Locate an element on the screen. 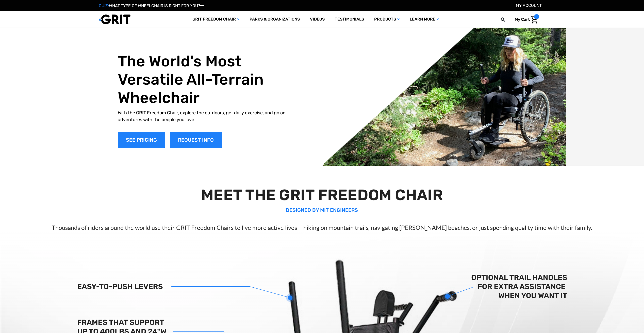  a: GRIT Freedom Chair is located at coordinates (216, 19).